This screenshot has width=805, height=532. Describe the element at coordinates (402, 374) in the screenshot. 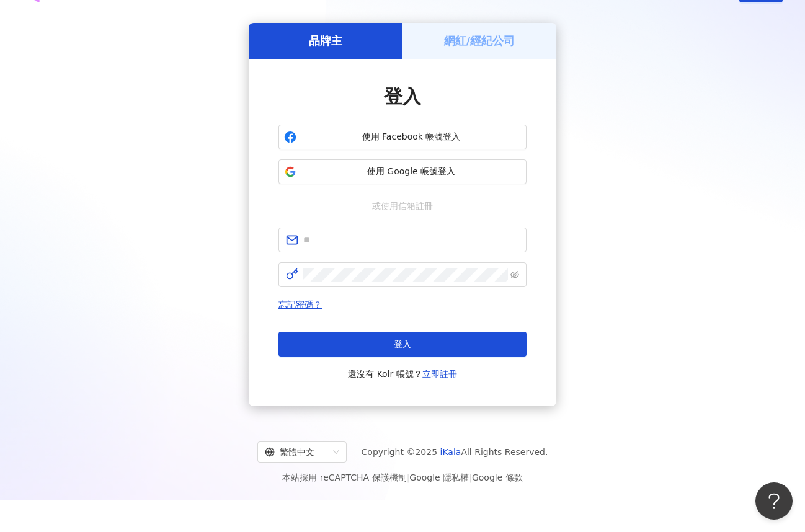

I see `span: 還沒有 Kolr 帳號？` at that location.